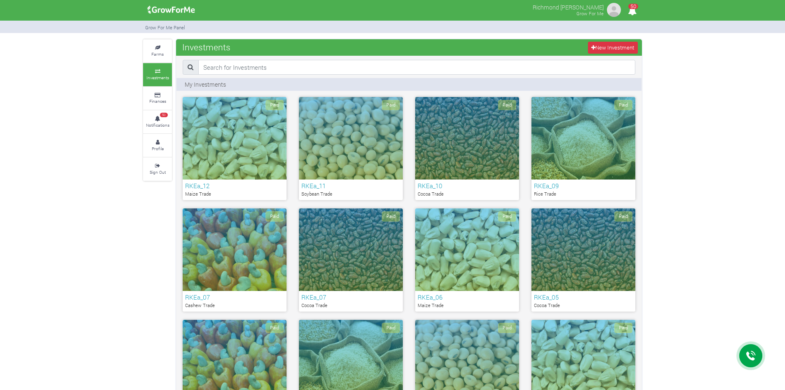  Describe the element at coordinates (351, 260) in the screenshot. I see `a: Paid RKEa_07 Cocoa Trade` at that location.